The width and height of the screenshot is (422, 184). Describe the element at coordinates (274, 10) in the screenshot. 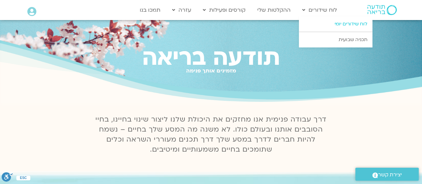

I see `a: ההקלטות שלי` at that location.